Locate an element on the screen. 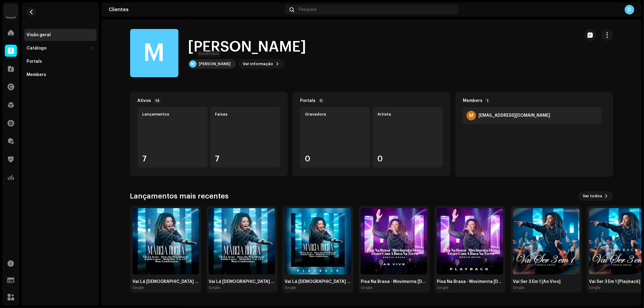 The image size is (644, 308). re-m-nav-item: Members is located at coordinates (60, 75).